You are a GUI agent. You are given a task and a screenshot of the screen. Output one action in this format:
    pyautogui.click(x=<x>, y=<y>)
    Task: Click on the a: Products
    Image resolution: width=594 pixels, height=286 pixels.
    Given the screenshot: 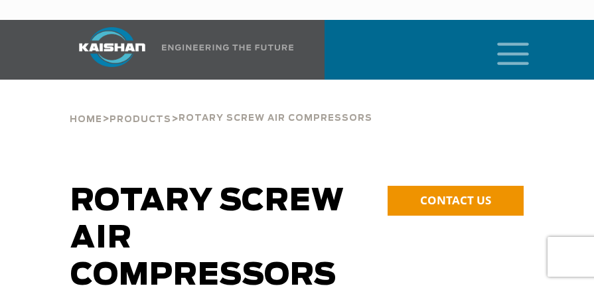 What is the action you would take?
    pyautogui.click(x=140, y=119)
    